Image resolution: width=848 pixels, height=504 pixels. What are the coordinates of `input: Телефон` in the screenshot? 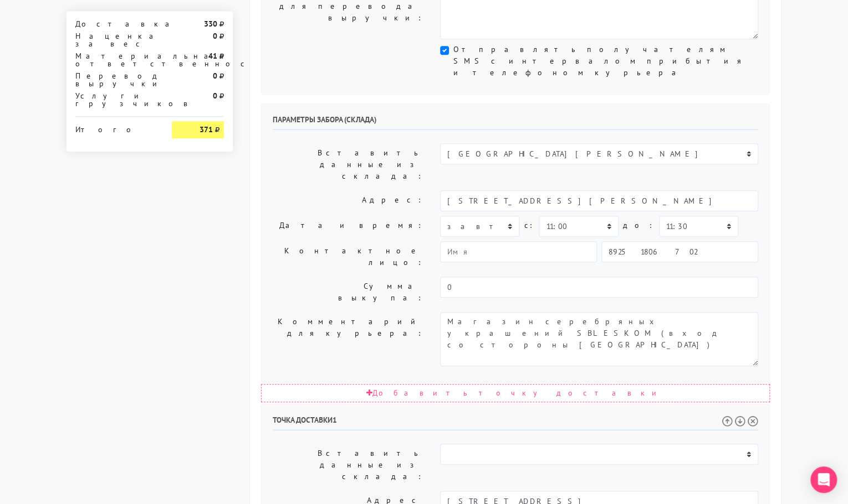 It's located at (679, 252).